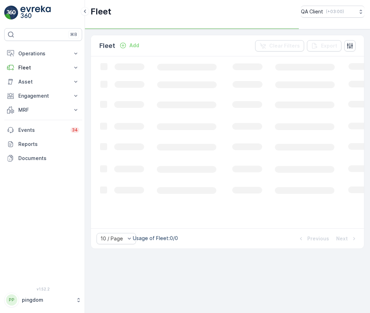 This screenshot has height=313, width=370. What do you see at coordinates (43, 96) in the screenshot?
I see `p: Engagement` at bounding box center [43, 96].